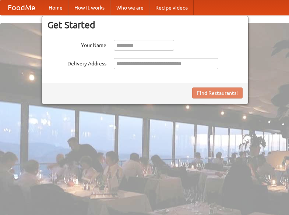 The height and width of the screenshot is (215, 289). I want to click on a: Who we are, so click(130, 8).